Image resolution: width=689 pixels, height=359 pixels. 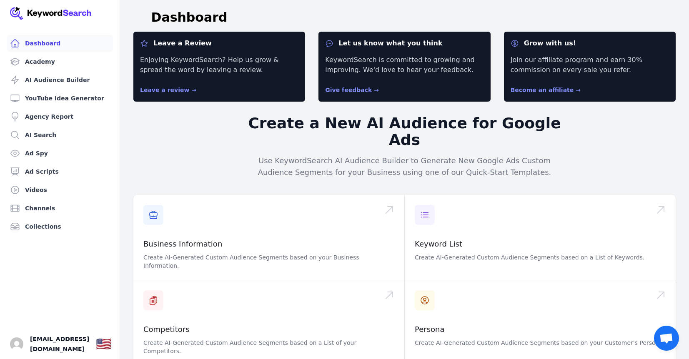 What do you see at coordinates (405, 167) in the screenshot?
I see `p: Use KeywordSearch AI Audience Builder to Generate New Google Ads Custom Audience Segments for you...` at bounding box center [405, 167].